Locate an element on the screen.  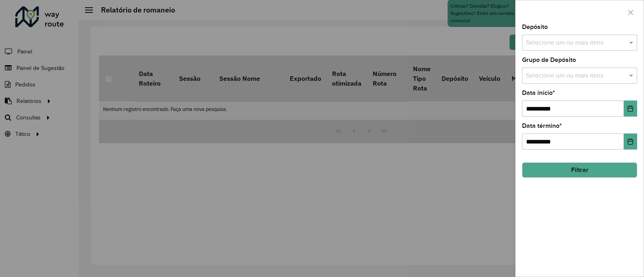
label: Depósito is located at coordinates (535, 27).